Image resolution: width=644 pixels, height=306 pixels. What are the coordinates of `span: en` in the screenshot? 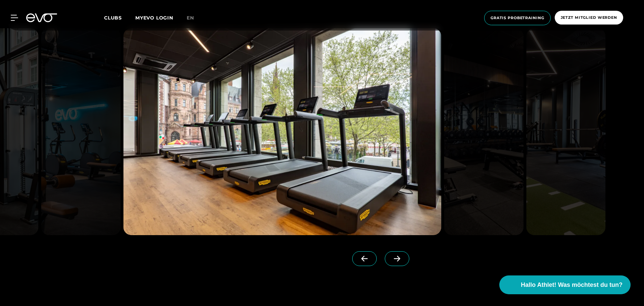 It's located at (190, 18).